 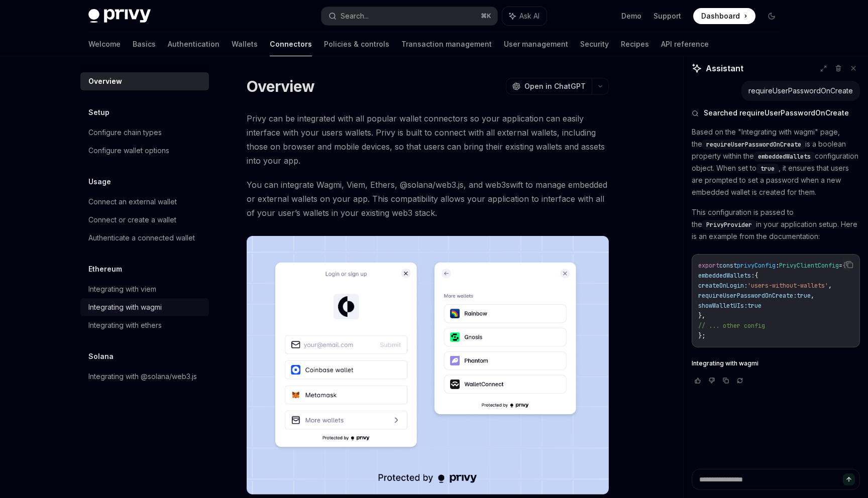 I want to click on span: Privy can be integrated with all popular wallet connectors so your application can easily interfa..., so click(x=428, y=140).